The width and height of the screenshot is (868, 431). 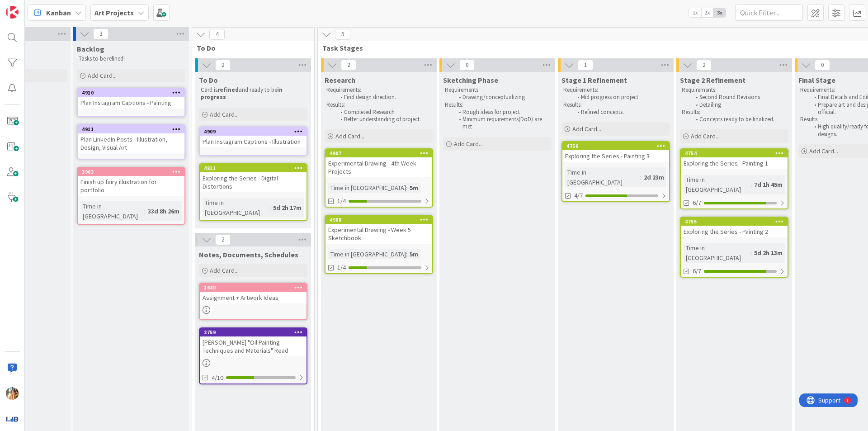 What do you see at coordinates (253, 178) in the screenshot?
I see `div: 4811Exploring the Series - Digital Distortions` at bounding box center [253, 178].